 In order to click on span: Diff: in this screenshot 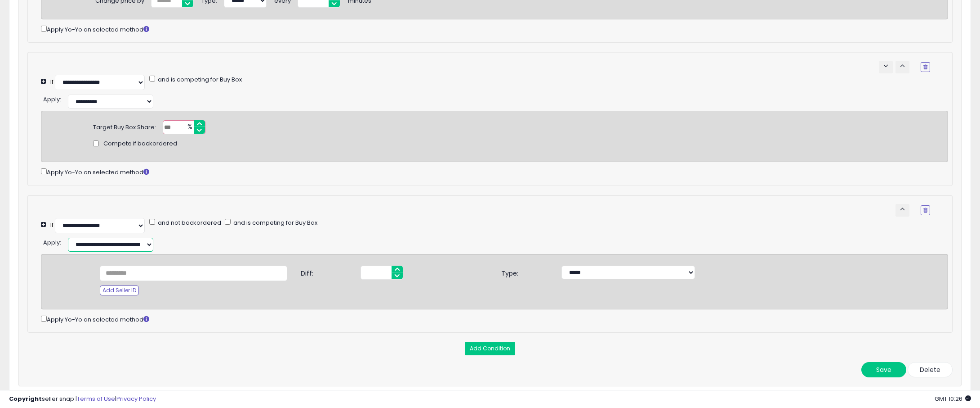, I will do `click(328, 271)`.